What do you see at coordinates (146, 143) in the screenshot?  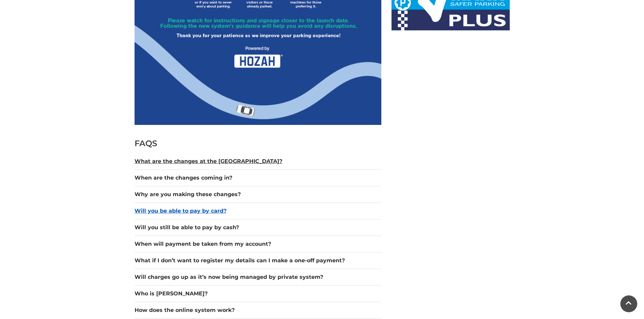 I see `span: FAQS` at bounding box center [146, 143].